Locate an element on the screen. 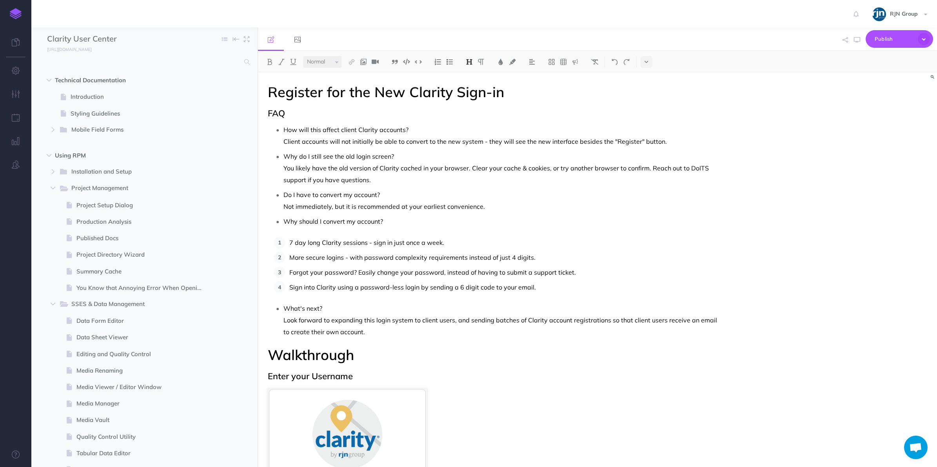 The height and width of the screenshot is (467, 937). h2: FAQ is located at coordinates (496, 113).